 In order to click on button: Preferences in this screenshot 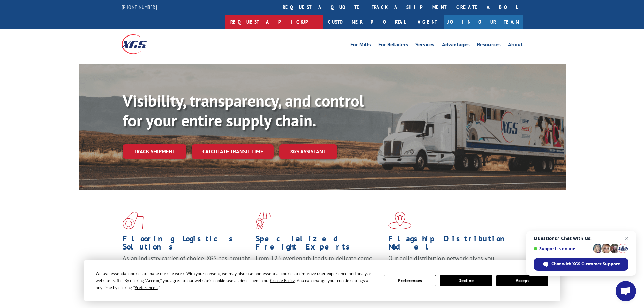, I will do `click(410, 280)`.